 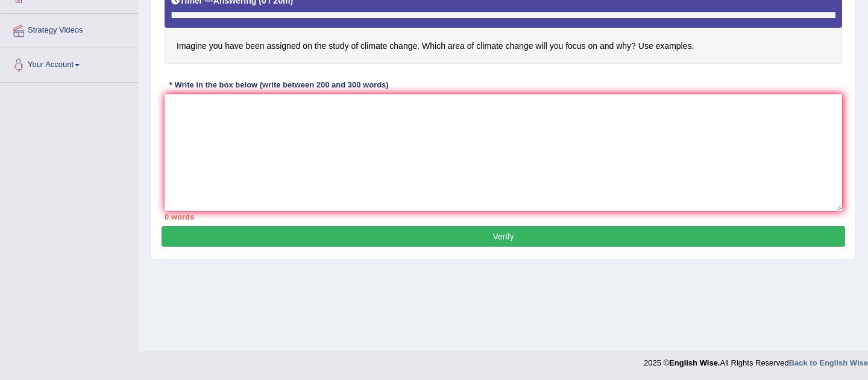 I want to click on div: 2025 © All Rights Reserved, so click(x=755, y=359).